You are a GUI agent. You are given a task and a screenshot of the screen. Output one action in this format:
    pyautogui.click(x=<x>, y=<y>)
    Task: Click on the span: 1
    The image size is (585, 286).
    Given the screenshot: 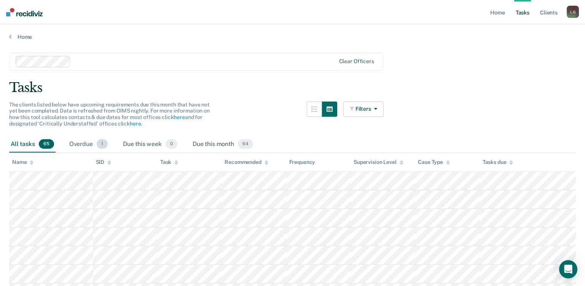 What is the action you would take?
    pyautogui.click(x=102, y=144)
    